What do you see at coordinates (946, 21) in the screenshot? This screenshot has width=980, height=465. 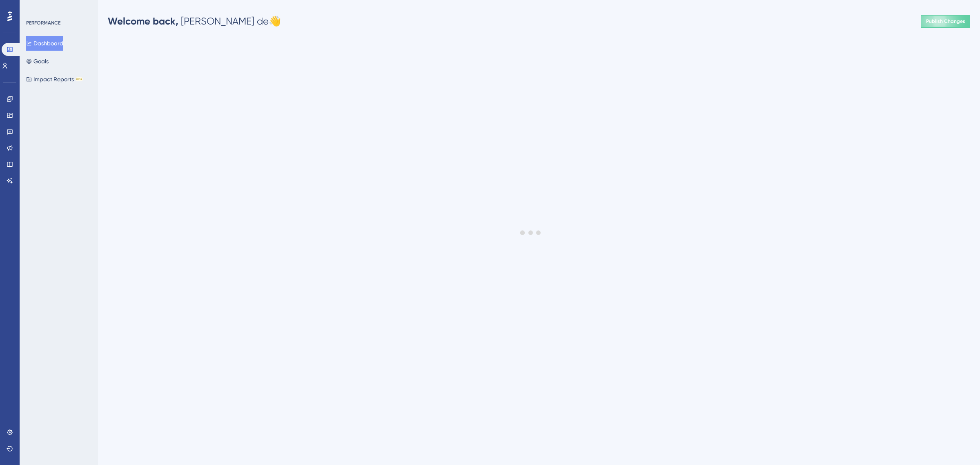 I see `button: Publish Changes` at bounding box center [946, 21].